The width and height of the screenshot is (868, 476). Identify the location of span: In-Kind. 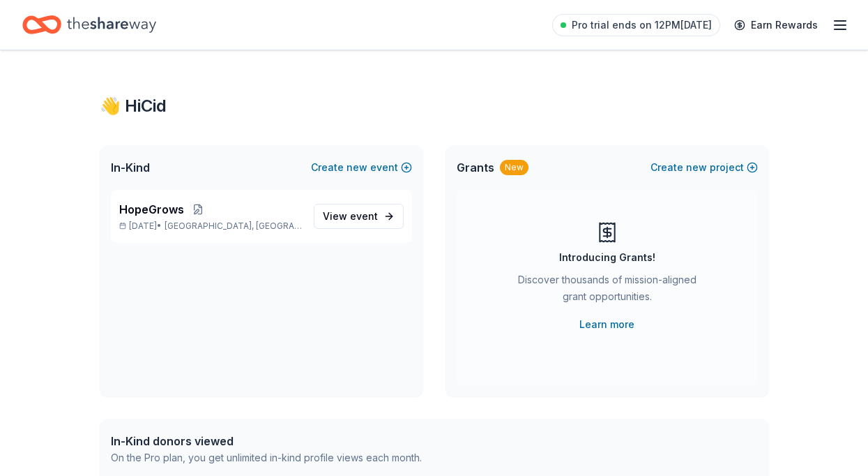
(131, 168).